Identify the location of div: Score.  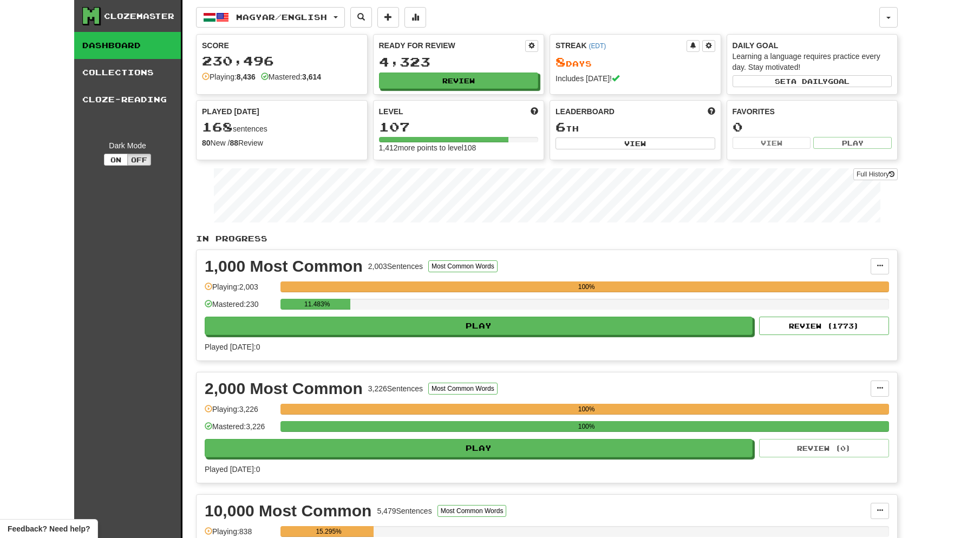
(282, 45).